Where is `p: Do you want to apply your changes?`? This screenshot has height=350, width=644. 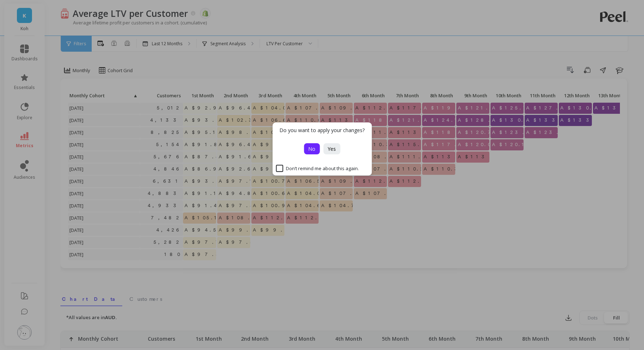
p: Do you want to apply your changes? is located at coordinates (322, 131).